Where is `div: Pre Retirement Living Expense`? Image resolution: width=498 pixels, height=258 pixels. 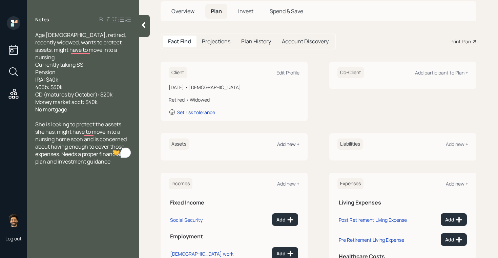 div: Pre Retirement Living Expense is located at coordinates (371, 240).